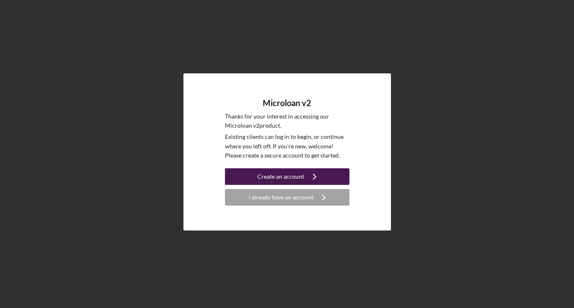 Image resolution: width=574 pixels, height=308 pixels. Describe the element at coordinates (287, 121) in the screenshot. I see `p: Thanks for your interest in accessing our Microloan v2 product.` at that location.